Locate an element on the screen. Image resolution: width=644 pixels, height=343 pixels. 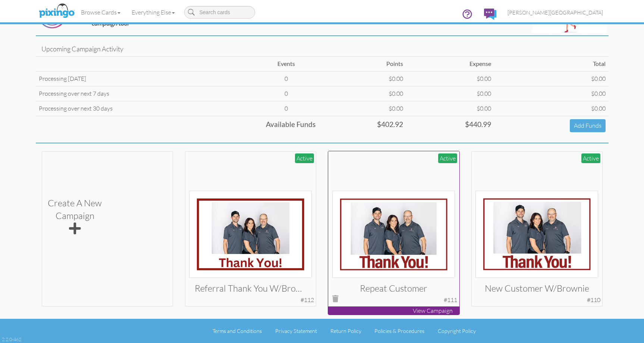
a: Everything Else is located at coordinates (153, 12).